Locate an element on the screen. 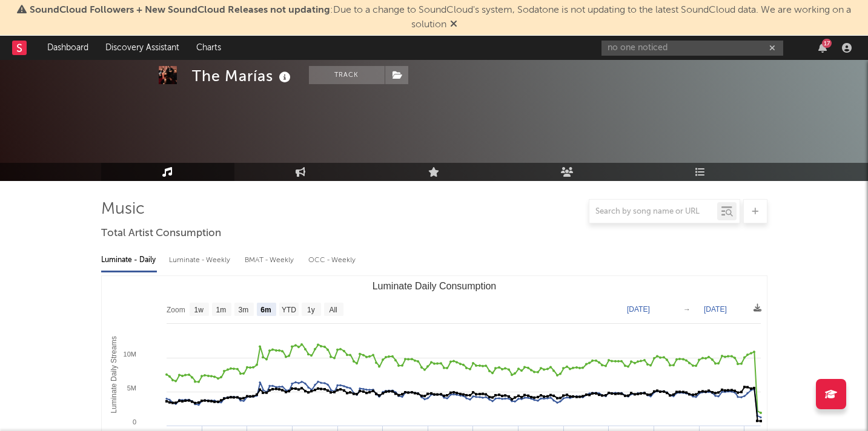  span: : Due to a change to SoundCloud's system, Sodatone is not updating to the latest SoundCloud data.... is located at coordinates (440, 17).